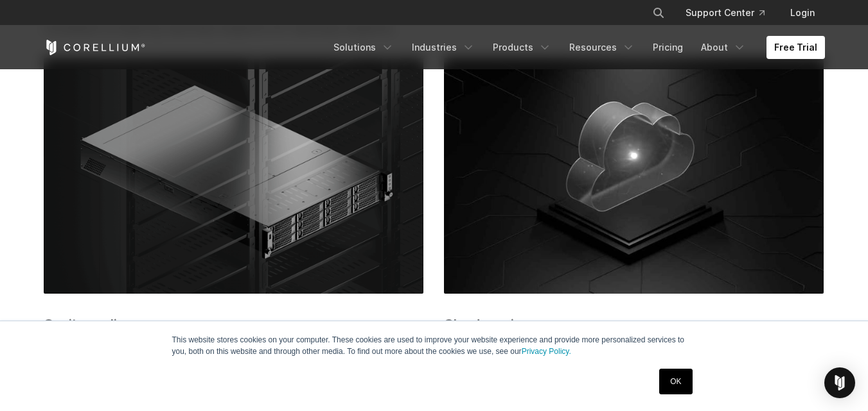  What do you see at coordinates (434, 346) in the screenshot?
I see `p: This website stores cookies on your computer. These cookies are used to improve your website expe...` at bounding box center [434, 346].